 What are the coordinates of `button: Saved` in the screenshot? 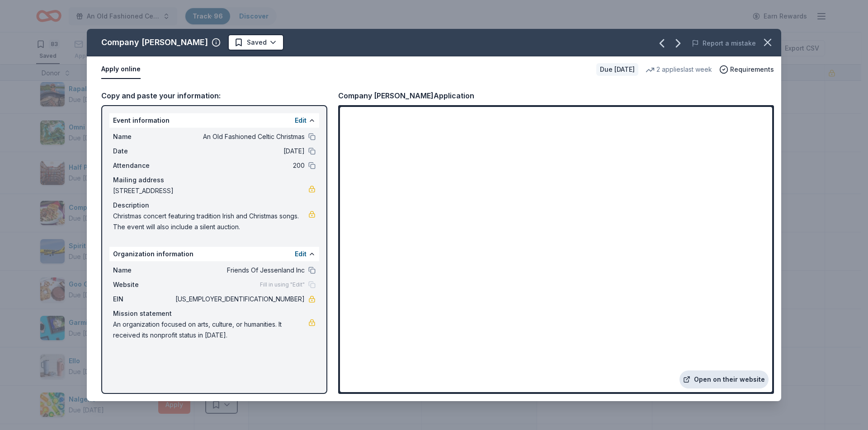 It's located at (256, 42).